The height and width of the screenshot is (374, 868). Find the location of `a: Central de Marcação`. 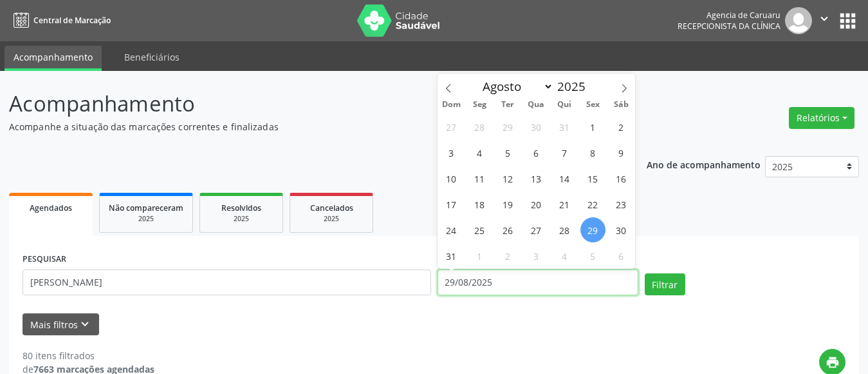

a: Central de Marcação is located at coordinates (59, 20).